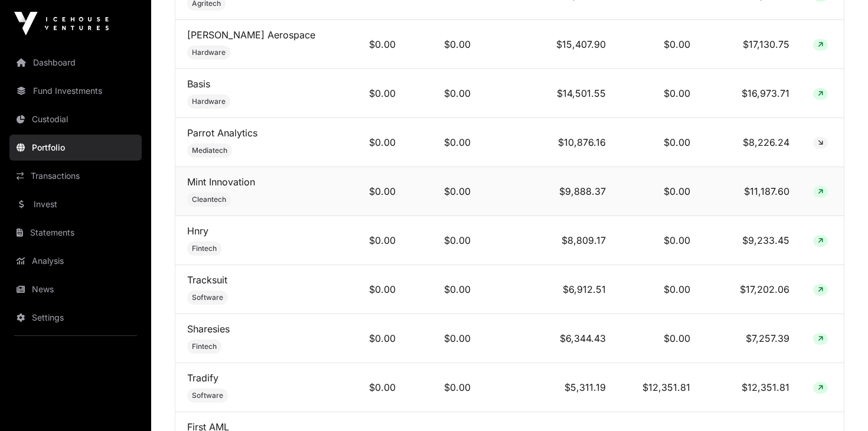 This screenshot has width=868, height=431. What do you see at coordinates (76, 120) in the screenshot?
I see `a: Custodial` at bounding box center [76, 120].